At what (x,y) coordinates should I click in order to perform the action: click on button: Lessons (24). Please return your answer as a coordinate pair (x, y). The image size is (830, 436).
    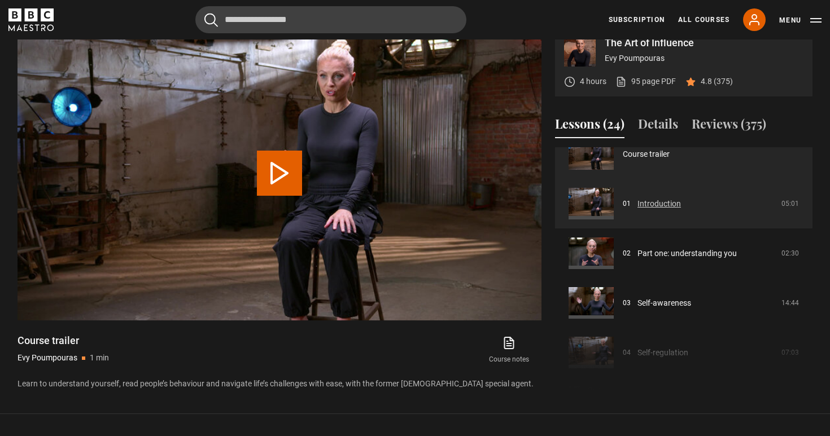
    Looking at the image, I should click on (589, 126).